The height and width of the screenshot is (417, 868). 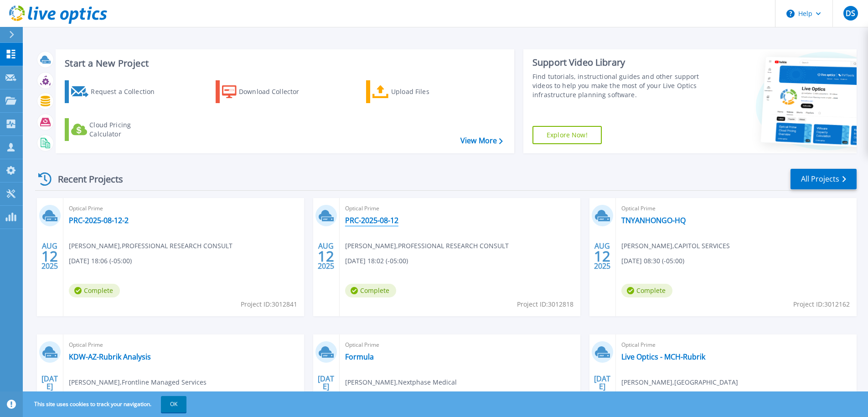 I want to click on a: Formula, so click(x=359, y=357).